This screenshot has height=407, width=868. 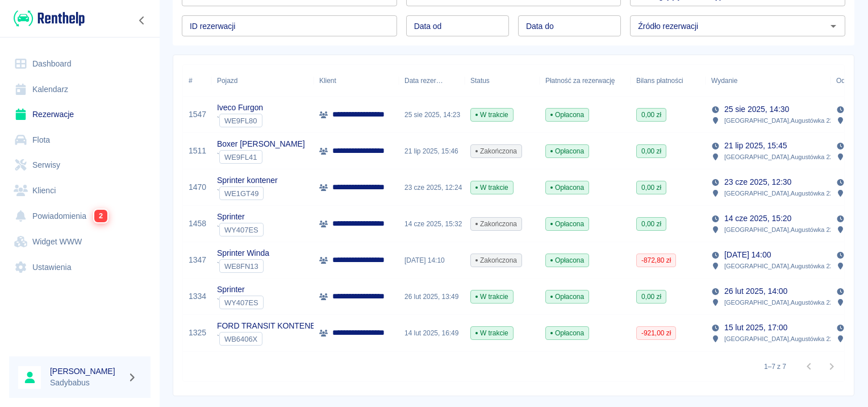 What do you see at coordinates (197, 114) in the screenshot?
I see `a: 1547` at bounding box center [197, 114].